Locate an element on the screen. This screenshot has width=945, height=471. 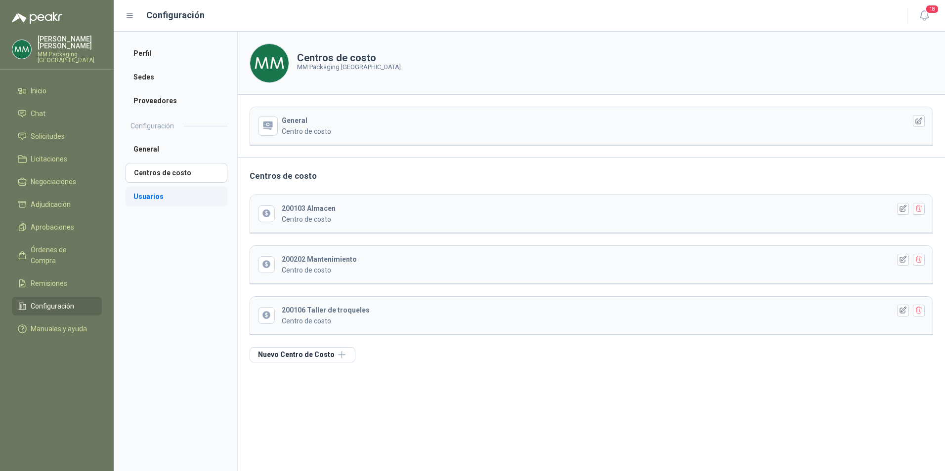
a: Licitaciones is located at coordinates (57, 159).